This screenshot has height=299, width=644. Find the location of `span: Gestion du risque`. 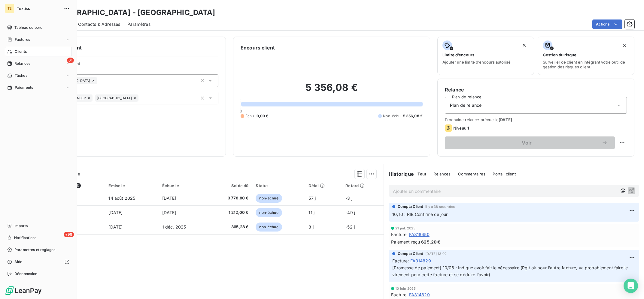

span: Gestion du risque is located at coordinates (560, 55).